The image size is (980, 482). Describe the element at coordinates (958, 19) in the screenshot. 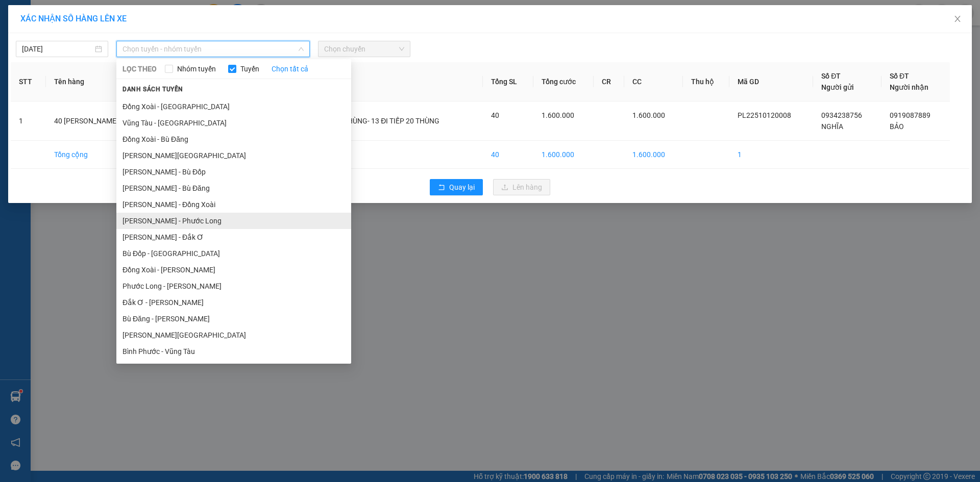

I see `span: close` at that location.